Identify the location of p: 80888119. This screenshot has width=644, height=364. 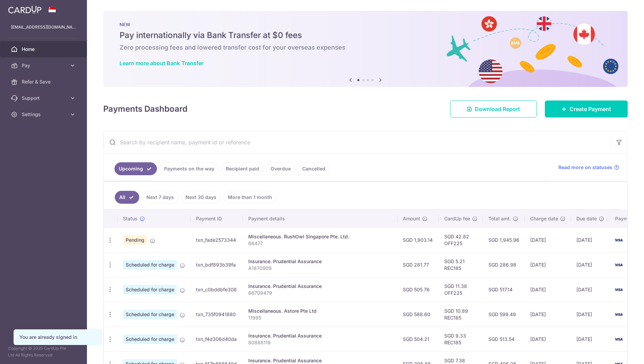
(320, 343).